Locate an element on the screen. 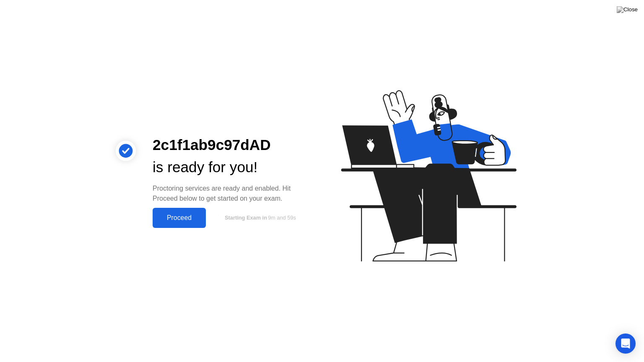 The height and width of the screenshot is (362, 644). div: is ready for you! is located at coordinates (231, 167).